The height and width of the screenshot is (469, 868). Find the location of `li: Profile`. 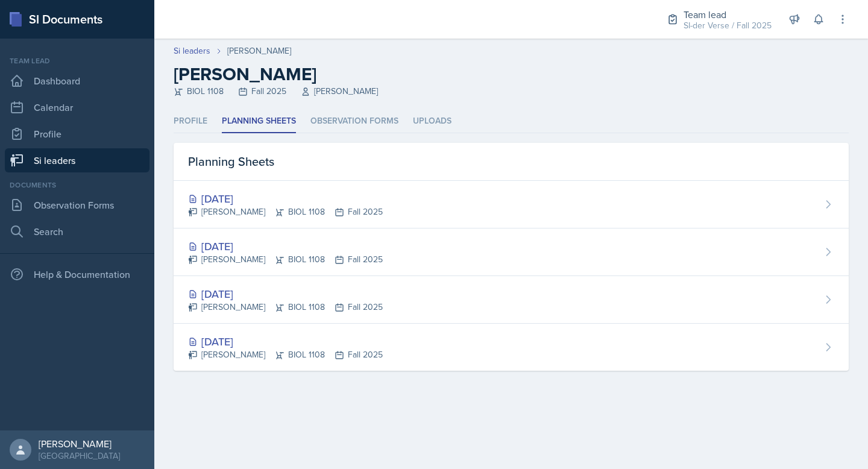

li: Profile is located at coordinates (190, 121).